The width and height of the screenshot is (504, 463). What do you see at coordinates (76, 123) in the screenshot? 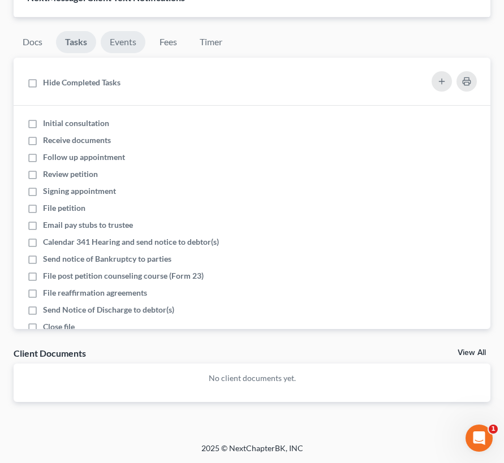
I see `span: Initial consultation` at bounding box center [76, 123].